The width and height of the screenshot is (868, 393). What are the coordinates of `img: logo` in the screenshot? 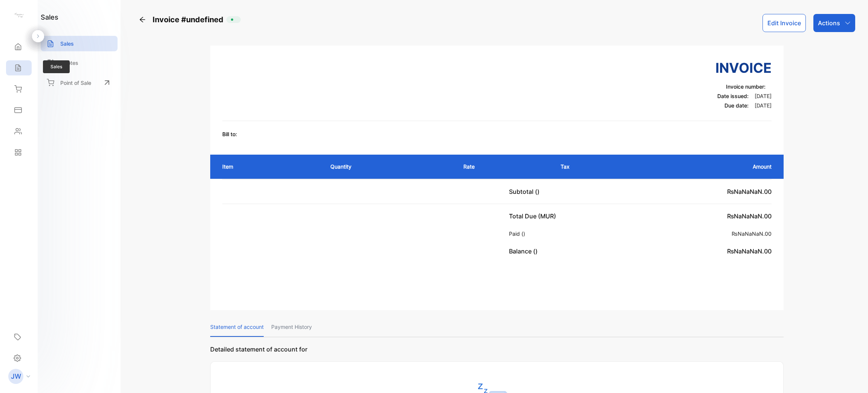 It's located at (18, 16).